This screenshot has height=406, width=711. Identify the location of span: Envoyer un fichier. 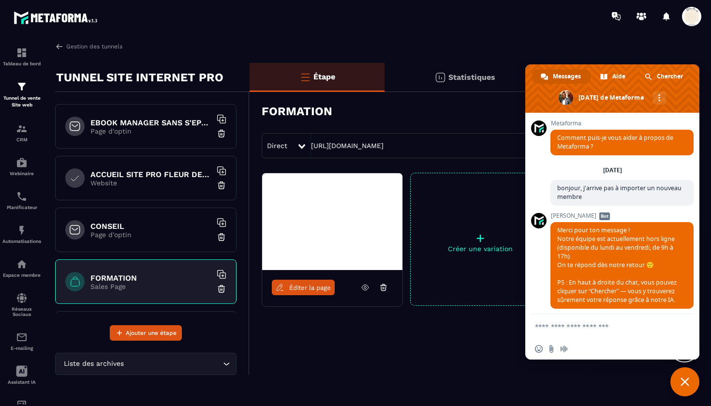
(551, 348).